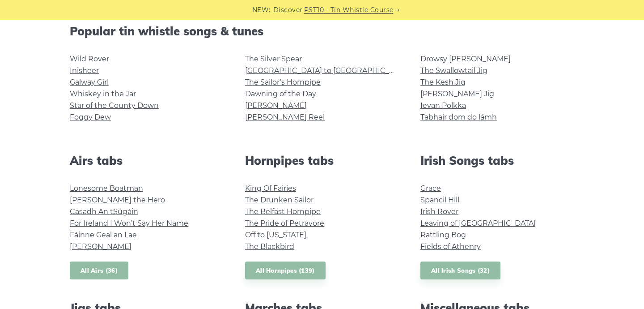 This screenshot has height=309, width=644. Describe the element at coordinates (99, 270) in the screenshot. I see `a: All Airs (36)` at that location.